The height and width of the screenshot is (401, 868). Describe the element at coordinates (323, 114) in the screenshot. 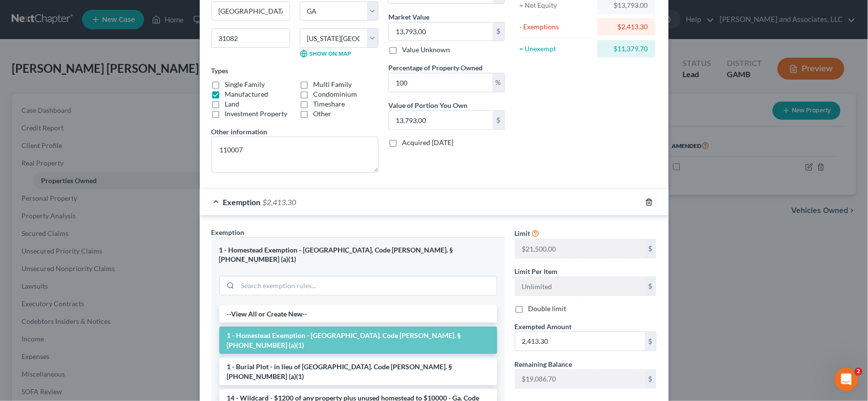

I see `label: Other` at that location.